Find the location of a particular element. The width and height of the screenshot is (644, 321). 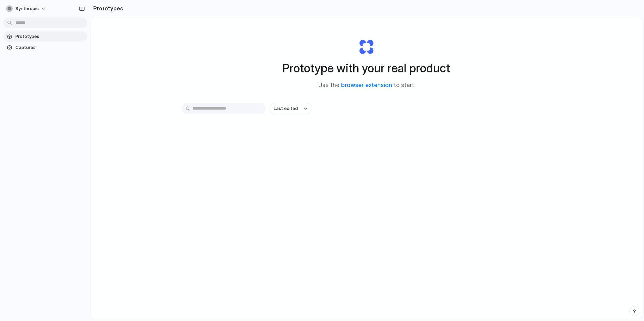

button: Last edited is located at coordinates (291, 108).